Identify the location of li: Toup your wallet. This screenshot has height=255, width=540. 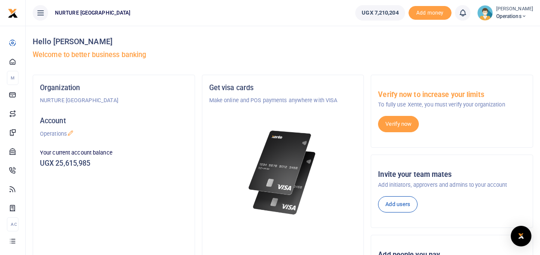
(430, 13).